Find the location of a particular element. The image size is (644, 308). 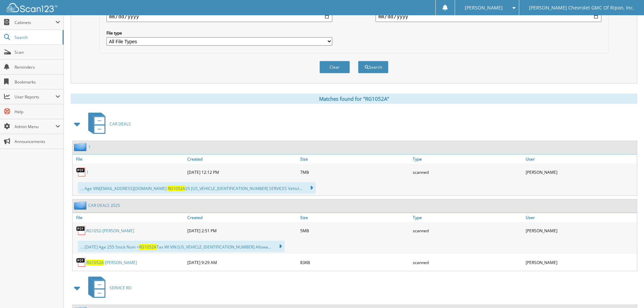

button: Clear is located at coordinates (335, 67).